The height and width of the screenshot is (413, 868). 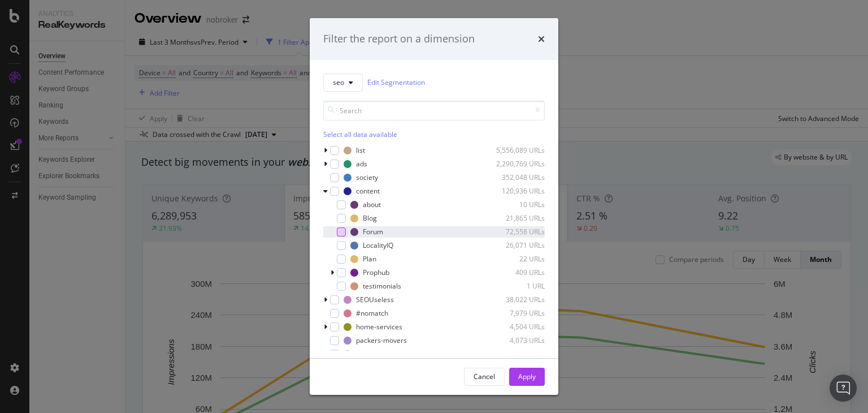 I want to click on div: Prophub, so click(x=376, y=272).